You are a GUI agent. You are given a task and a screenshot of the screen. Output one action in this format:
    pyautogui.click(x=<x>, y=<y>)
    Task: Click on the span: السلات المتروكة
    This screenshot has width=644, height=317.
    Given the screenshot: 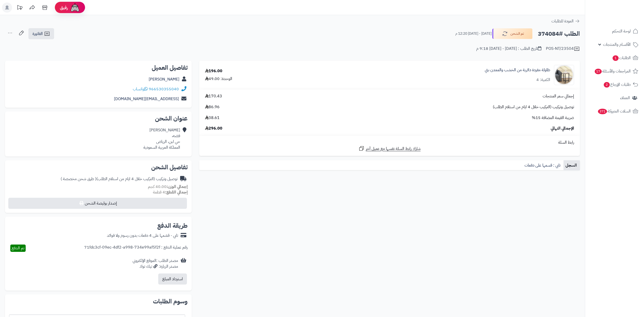 What is the action you would take?
    pyautogui.click(x=614, y=111)
    